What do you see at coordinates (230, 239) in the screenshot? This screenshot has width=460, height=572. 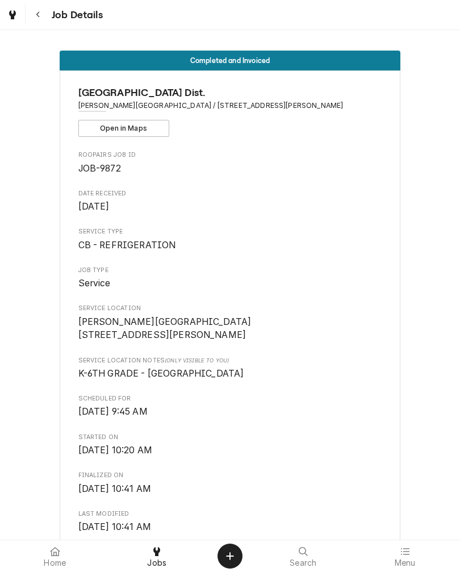 I see `div: Service Type` at bounding box center [230, 239].